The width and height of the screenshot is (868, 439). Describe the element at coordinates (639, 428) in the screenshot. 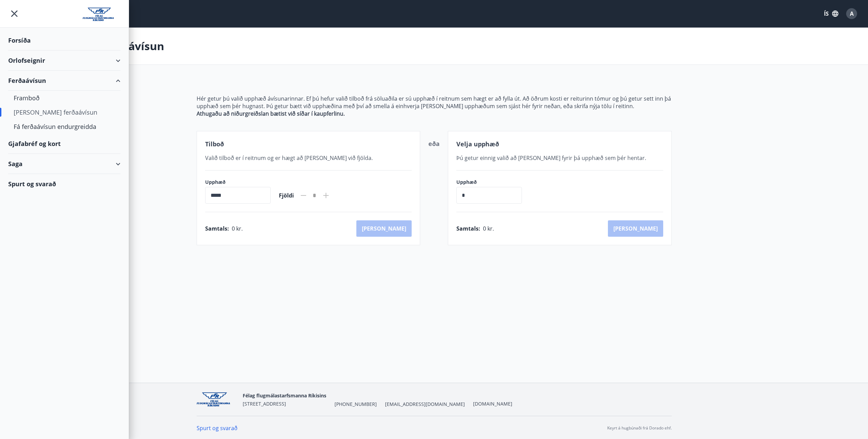

I see `p: Keyrt á hugbúnaði frá Dorado ehf.` at that location.